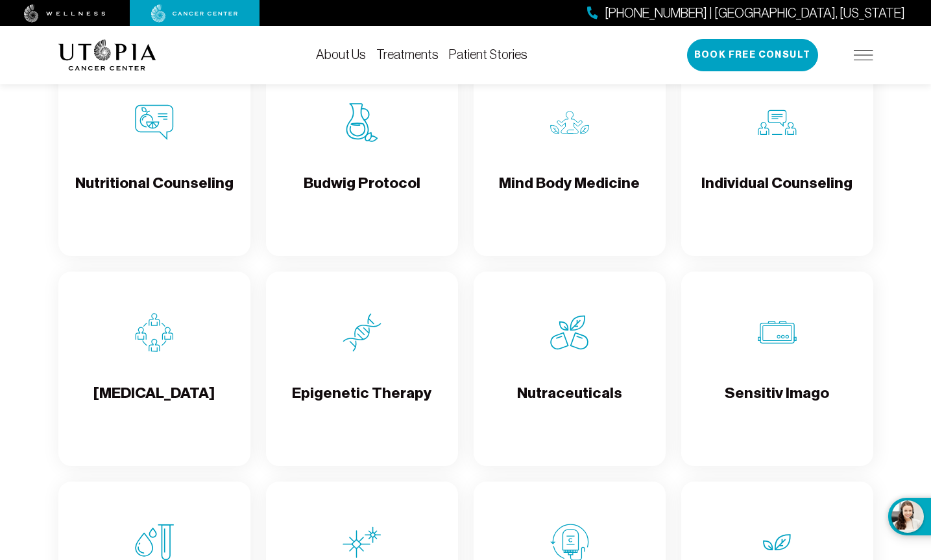  I want to click on h4: Nutritional Counseling, so click(155, 194).